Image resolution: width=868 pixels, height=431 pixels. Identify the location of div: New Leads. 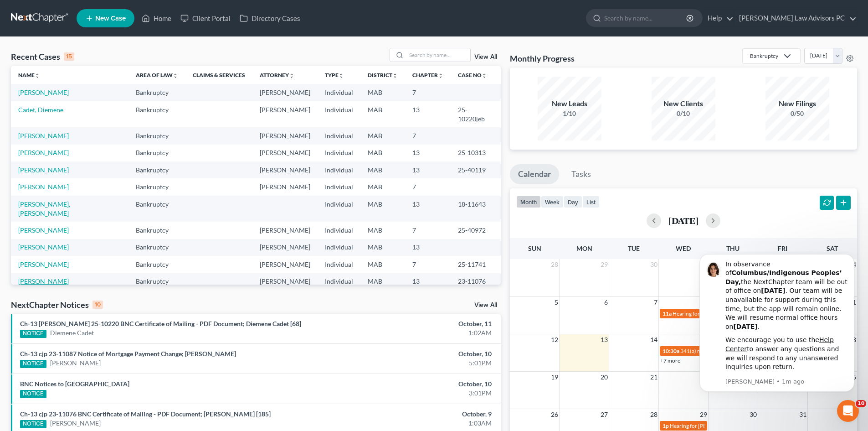
(570, 103).